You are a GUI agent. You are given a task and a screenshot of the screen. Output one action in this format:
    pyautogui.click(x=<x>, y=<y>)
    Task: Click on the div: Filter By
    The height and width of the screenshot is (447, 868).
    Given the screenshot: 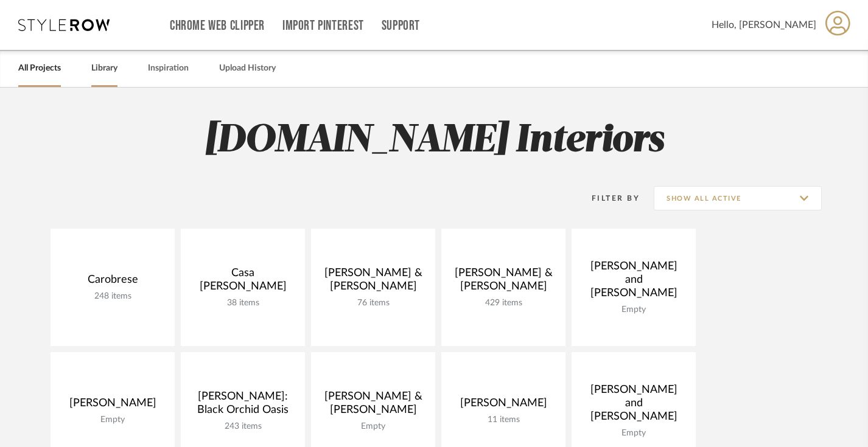 What is the action you would take?
    pyautogui.click(x=607, y=198)
    